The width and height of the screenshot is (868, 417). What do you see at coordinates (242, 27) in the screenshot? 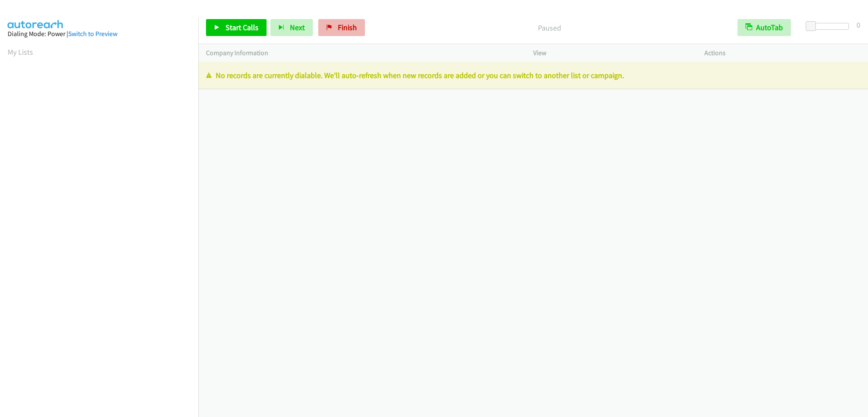
I see `span: Start Calls` at bounding box center [242, 27].